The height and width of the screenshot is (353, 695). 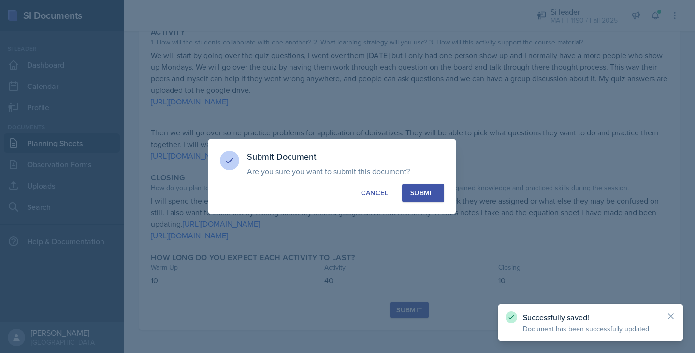 What do you see at coordinates (591, 329) in the screenshot?
I see `p: Document has been successfully updated` at bounding box center [591, 329].